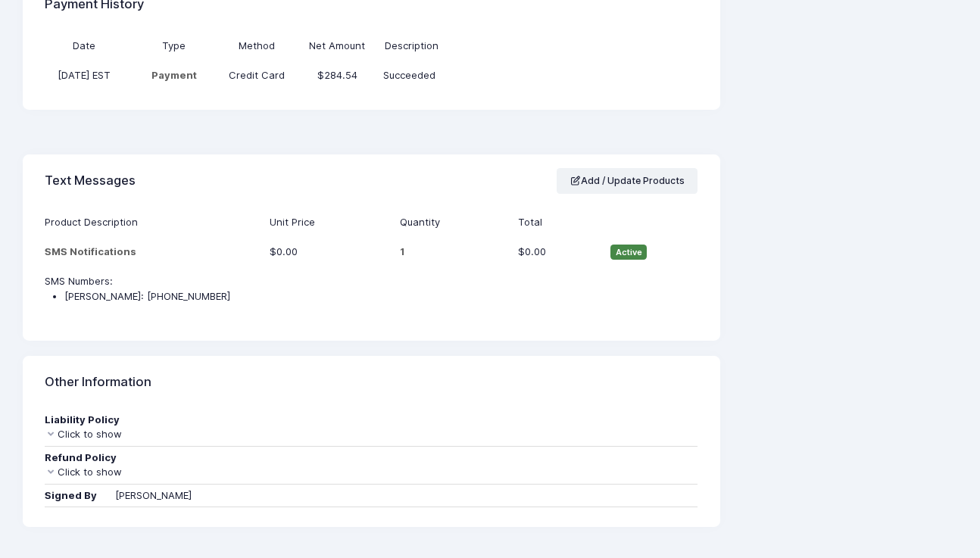  I want to click on th: Type, so click(173, 45).